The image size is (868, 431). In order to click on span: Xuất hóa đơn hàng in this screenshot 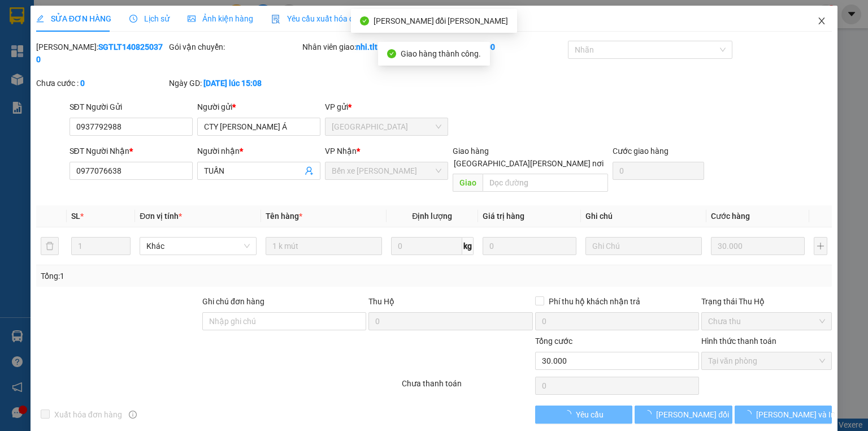, I will do `click(88, 414)`.